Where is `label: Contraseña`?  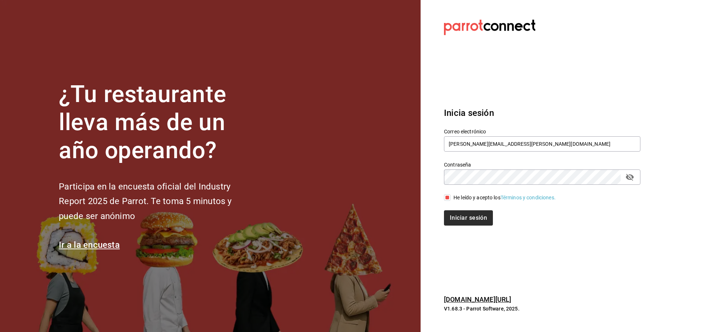 label: Contraseña is located at coordinates (542, 165).